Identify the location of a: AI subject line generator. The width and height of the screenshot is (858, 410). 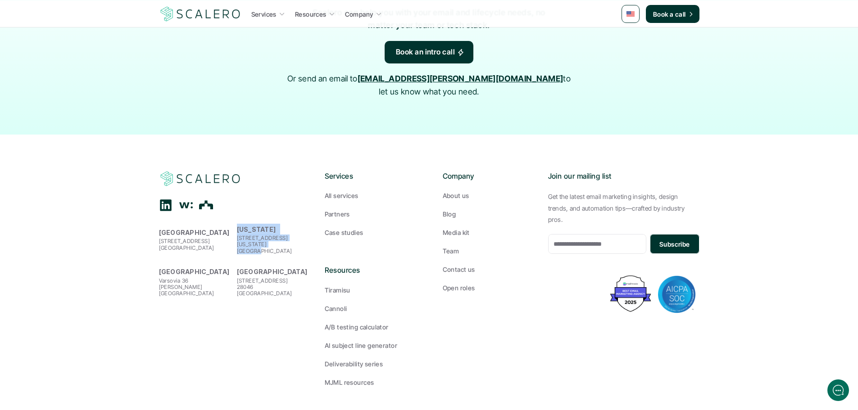
(370, 345).